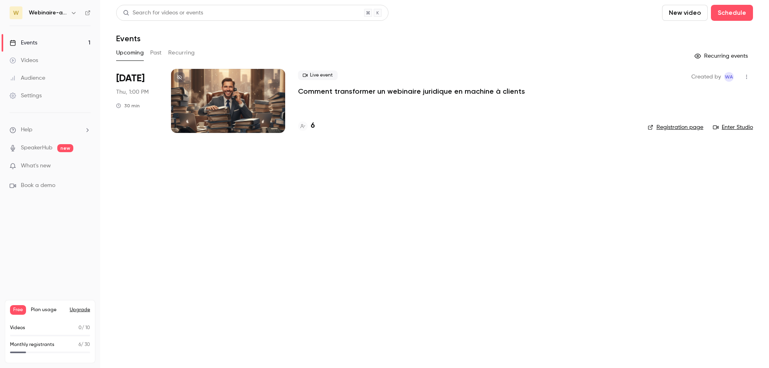  What do you see at coordinates (729, 77) in the screenshot?
I see `span: WA` at bounding box center [729, 77].